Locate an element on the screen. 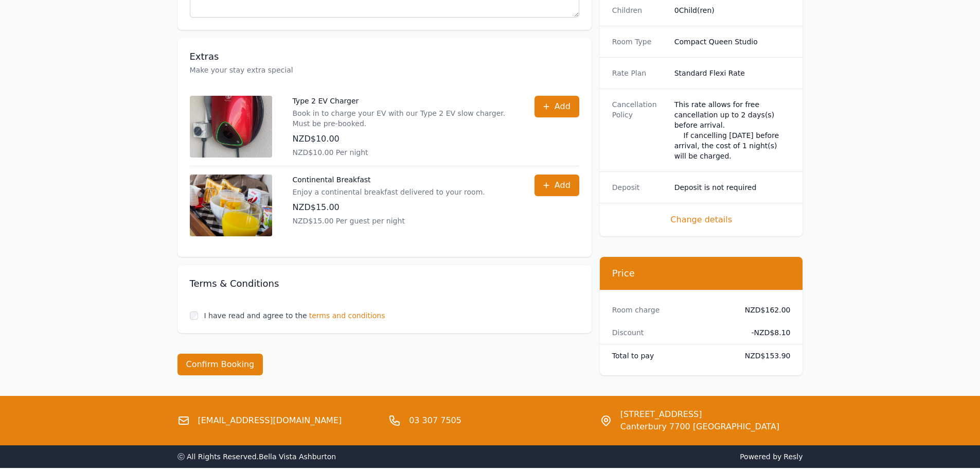 Image resolution: width=980 pixels, height=469 pixels. h3: Terms & Conditions is located at coordinates (384, 284).